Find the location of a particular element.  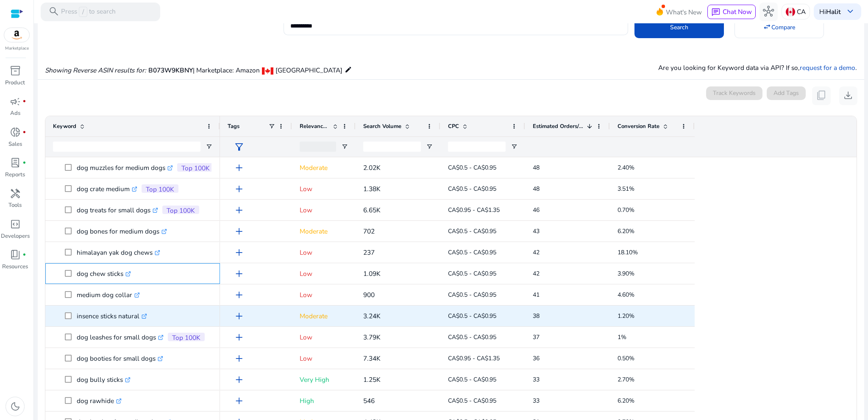

p: dog chew sticks is located at coordinates (104, 274).